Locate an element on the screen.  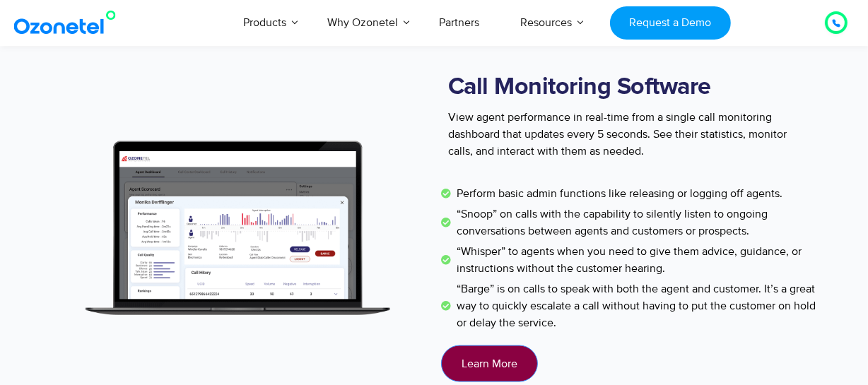
a: Request a Demo is located at coordinates (670, 23).